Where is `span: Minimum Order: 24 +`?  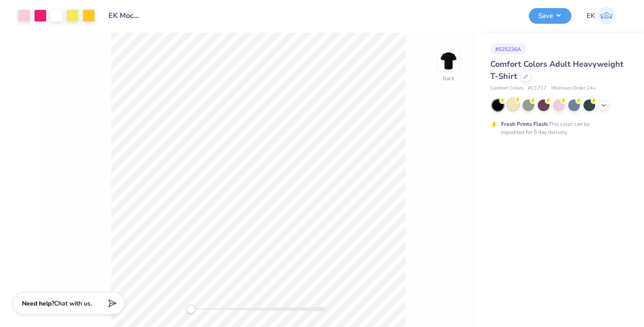 span: Minimum Order: 24 + is located at coordinates (573, 88).